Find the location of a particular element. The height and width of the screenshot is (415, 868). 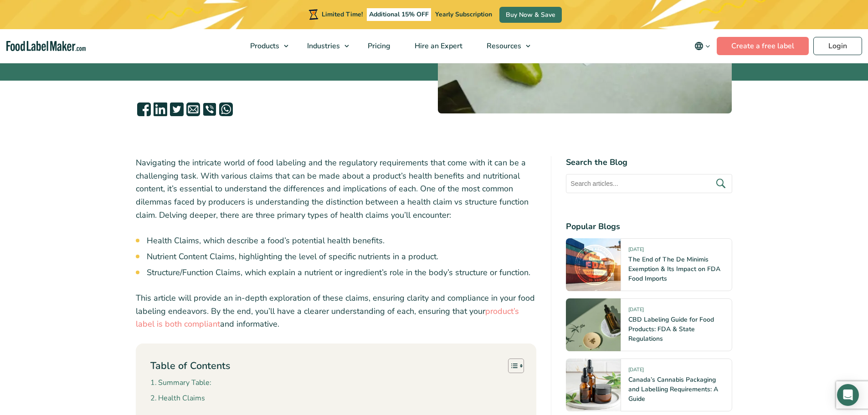

li: Health Claims, which describe a food’s potential health benefits. is located at coordinates (341, 240).